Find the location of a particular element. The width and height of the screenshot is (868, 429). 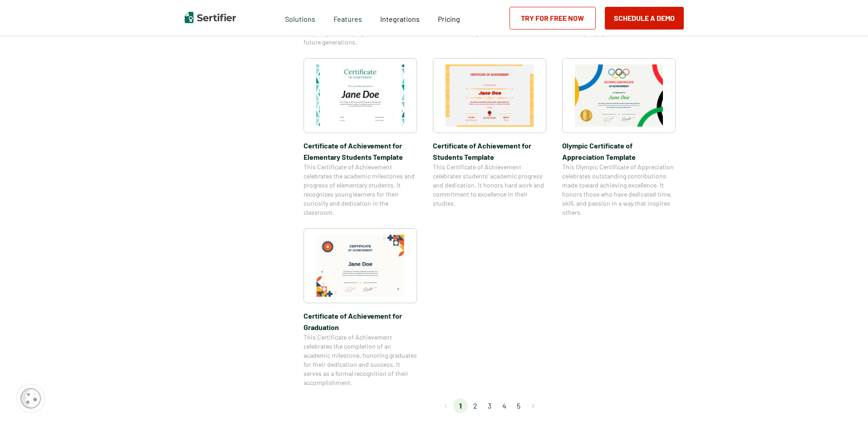

li: page 3 is located at coordinates (490, 406).